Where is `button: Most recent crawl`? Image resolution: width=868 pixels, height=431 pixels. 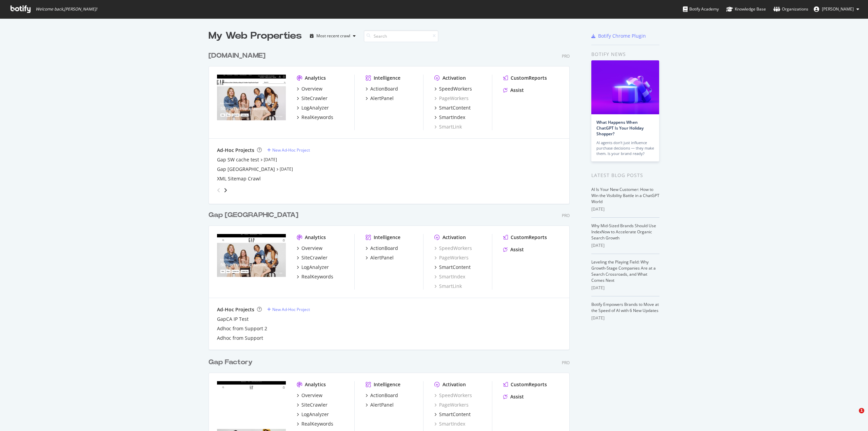
button: Most recent crawl is located at coordinates (333, 36).